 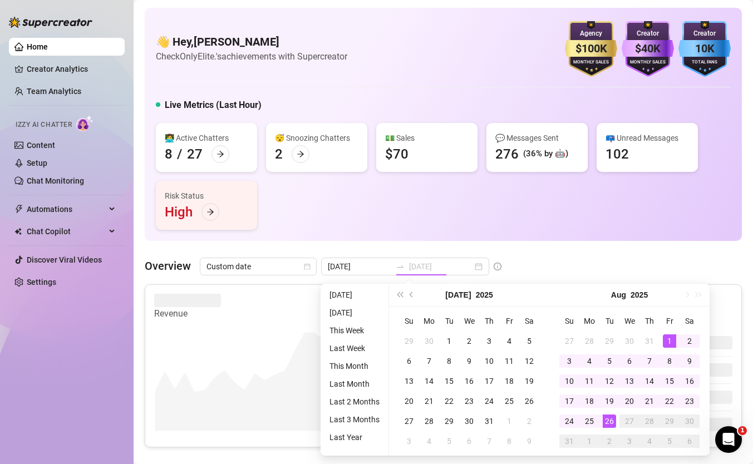 I want to click on li: This Week, so click(x=354, y=331).